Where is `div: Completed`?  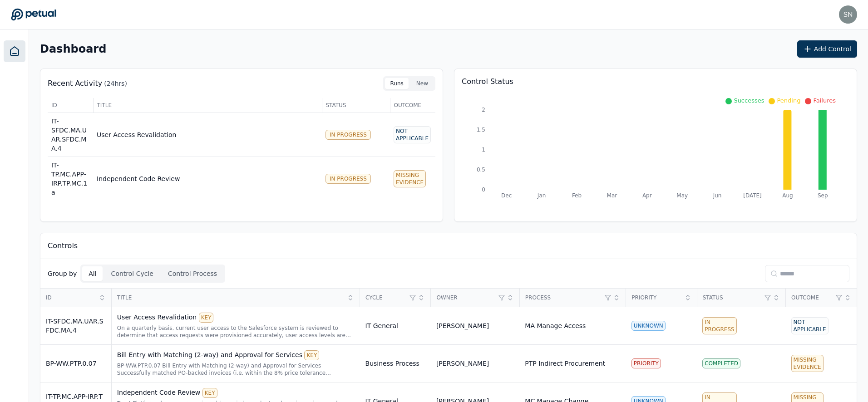
div: Completed is located at coordinates (722, 363).